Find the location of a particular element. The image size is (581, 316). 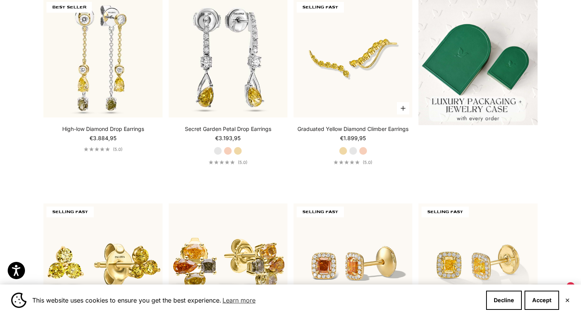

a: Secret Garden Petal Drop Earrings is located at coordinates (228, 129).